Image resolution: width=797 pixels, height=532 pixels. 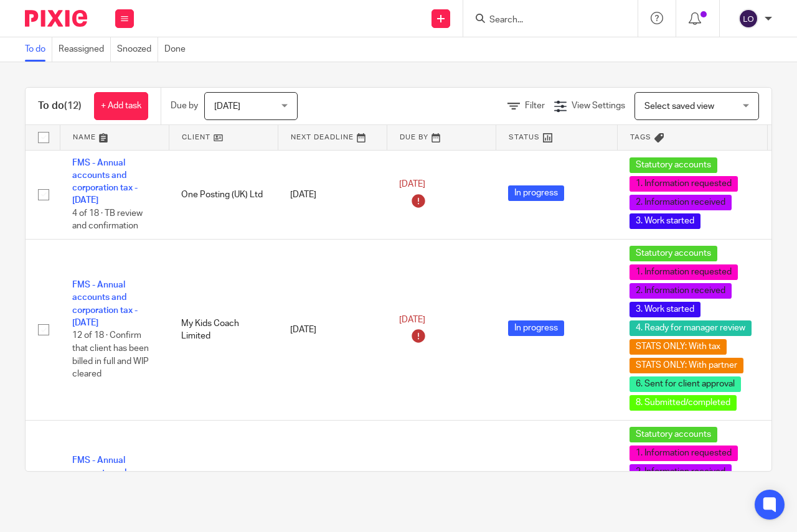 What do you see at coordinates (544, 21) in the screenshot?
I see `input: Search` at bounding box center [544, 21].